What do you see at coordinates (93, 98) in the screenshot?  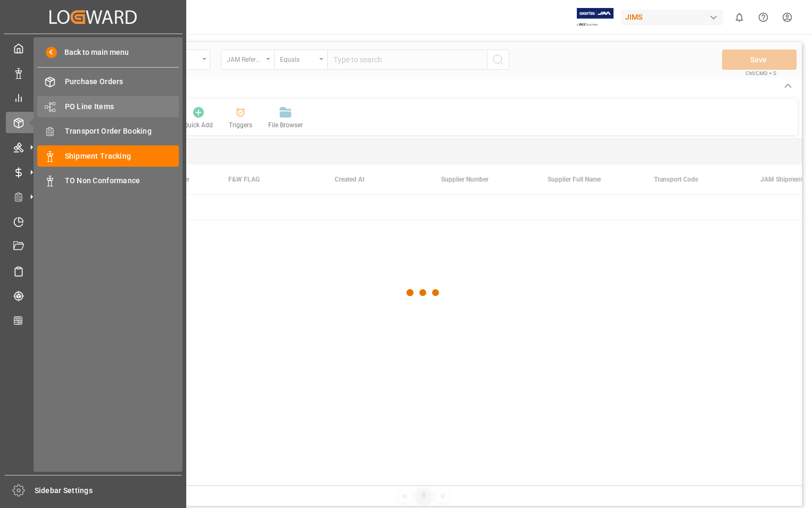 I see `a: My Reports` at bounding box center [93, 98].